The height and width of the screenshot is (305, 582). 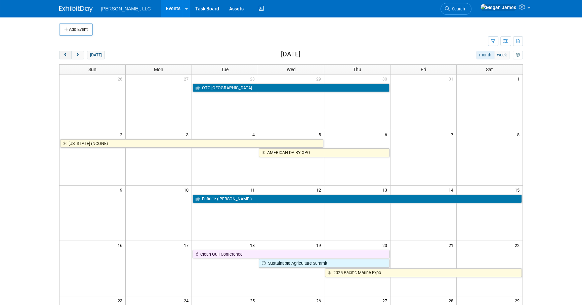 I want to click on span: 8, so click(x=519, y=134).